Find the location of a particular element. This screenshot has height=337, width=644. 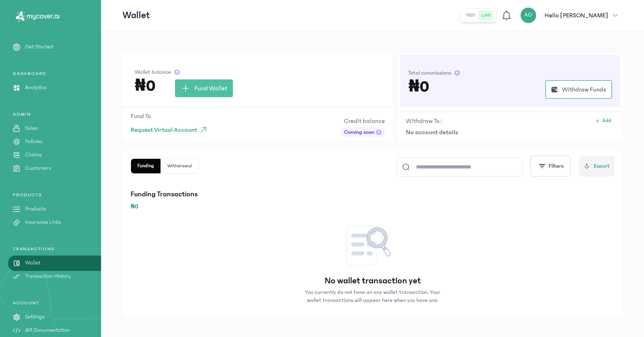

p: Products is located at coordinates (35, 209).